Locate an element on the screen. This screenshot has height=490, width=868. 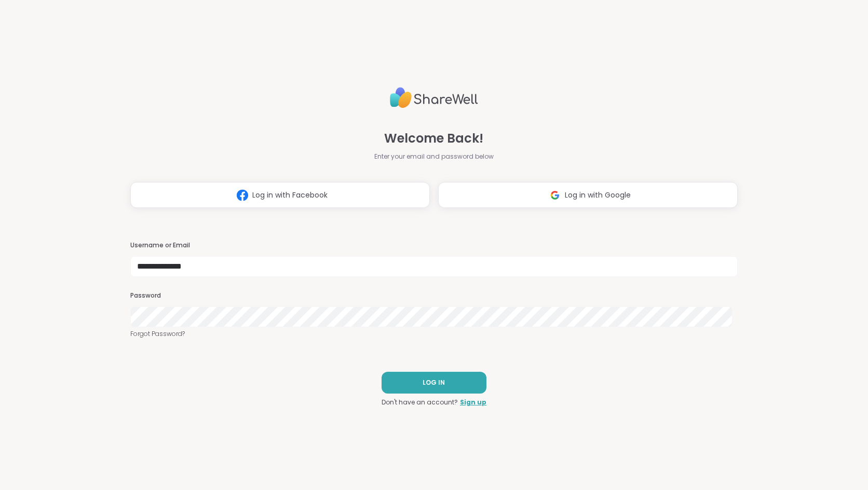
h3: Password is located at coordinates (434, 296).